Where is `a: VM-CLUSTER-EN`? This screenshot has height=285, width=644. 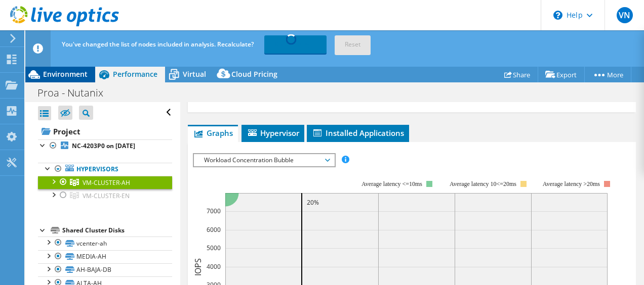 a: VM-CLUSTER-EN is located at coordinates (105, 196).